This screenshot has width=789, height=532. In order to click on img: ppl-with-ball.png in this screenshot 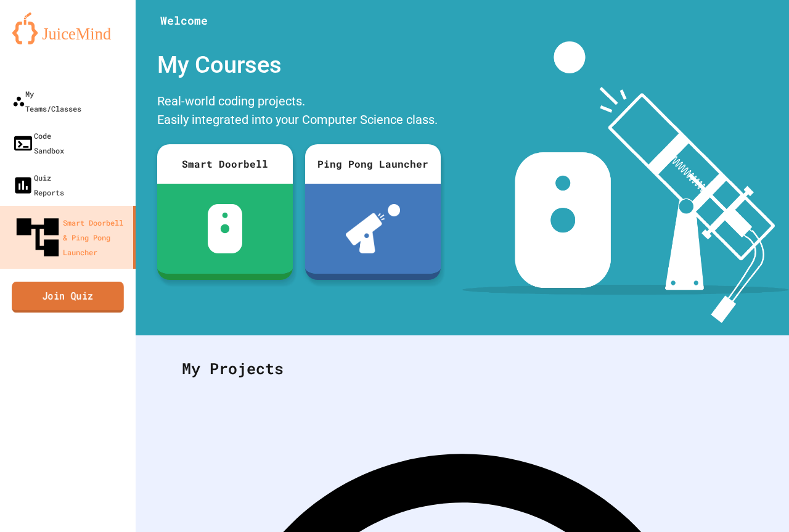, I will do `click(373, 229)`.